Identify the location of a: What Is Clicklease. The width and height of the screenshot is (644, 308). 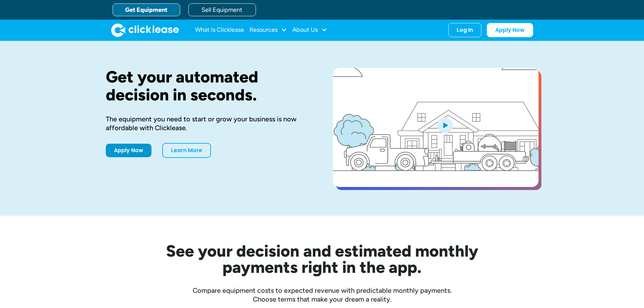
(219, 30).